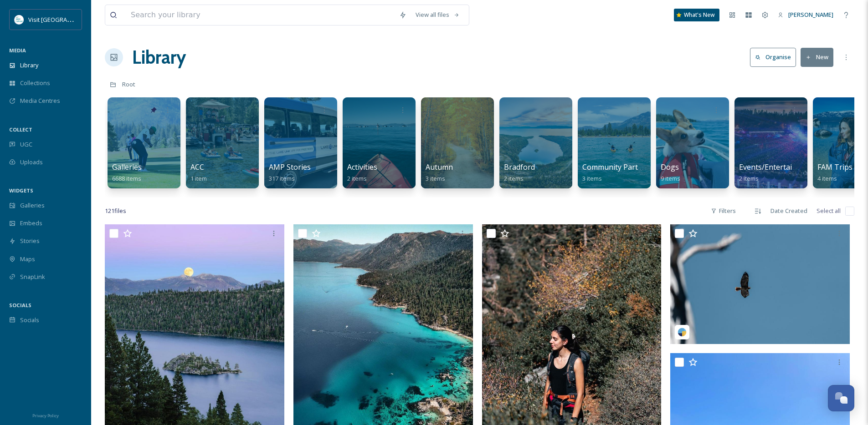  What do you see at coordinates (670, 179) in the screenshot?
I see `span: 9 items` at bounding box center [670, 179].